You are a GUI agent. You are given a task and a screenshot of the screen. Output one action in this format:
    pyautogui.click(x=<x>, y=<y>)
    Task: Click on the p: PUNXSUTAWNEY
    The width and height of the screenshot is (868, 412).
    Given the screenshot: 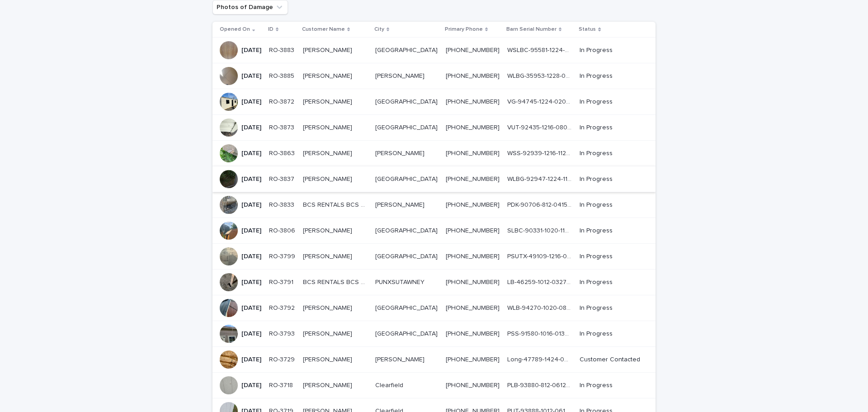 What is the action you would take?
    pyautogui.click(x=400, y=282)
    